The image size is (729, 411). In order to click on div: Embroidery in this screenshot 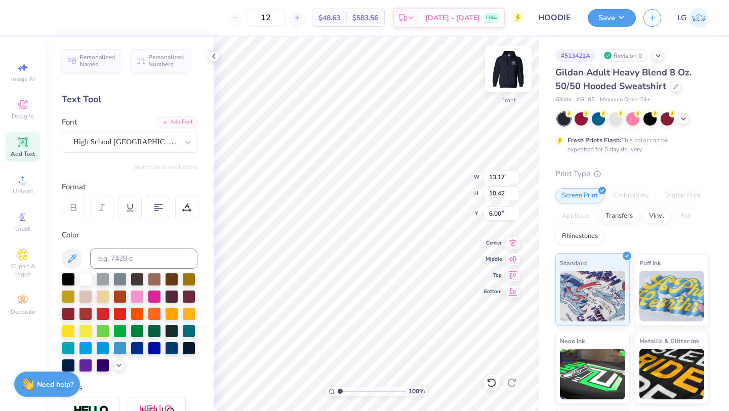, I will do `click(631, 196)`.